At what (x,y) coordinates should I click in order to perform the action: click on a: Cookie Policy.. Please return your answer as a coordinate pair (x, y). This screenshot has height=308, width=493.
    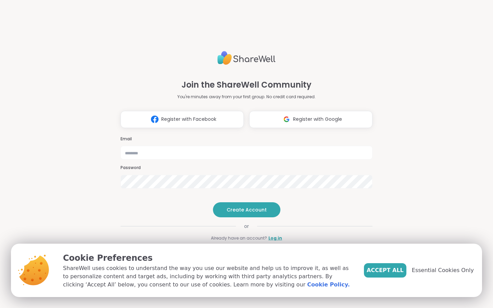
    Looking at the image, I should click on (328, 285).